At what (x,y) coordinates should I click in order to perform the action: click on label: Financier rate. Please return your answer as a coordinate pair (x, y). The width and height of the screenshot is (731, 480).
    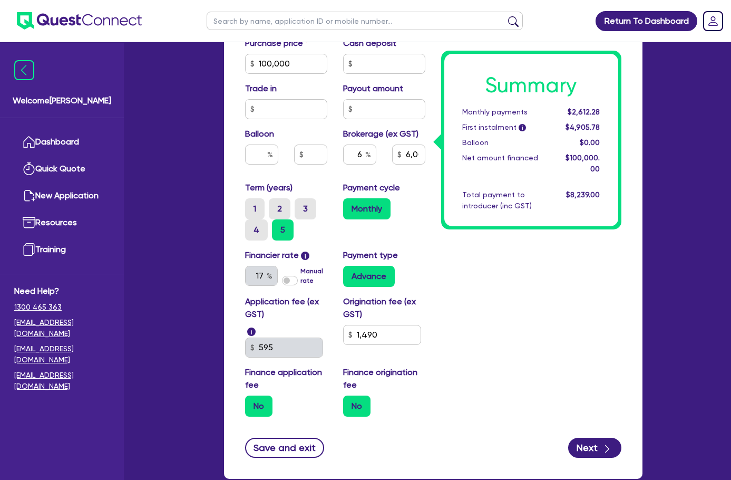
    Looking at the image, I should click on (277, 255).